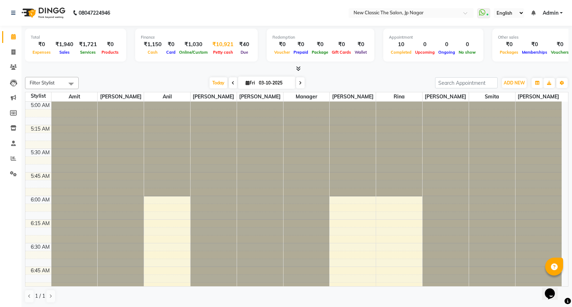  I want to click on b: 08047224946, so click(94, 13).